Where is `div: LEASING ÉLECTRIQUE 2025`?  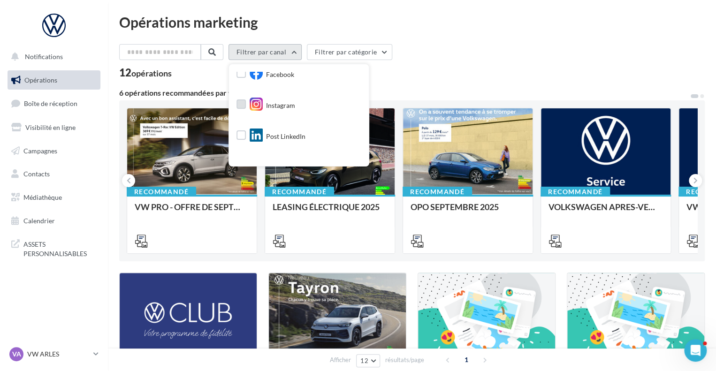
div: LEASING ÉLECTRIQUE 2025 is located at coordinates (330, 212).